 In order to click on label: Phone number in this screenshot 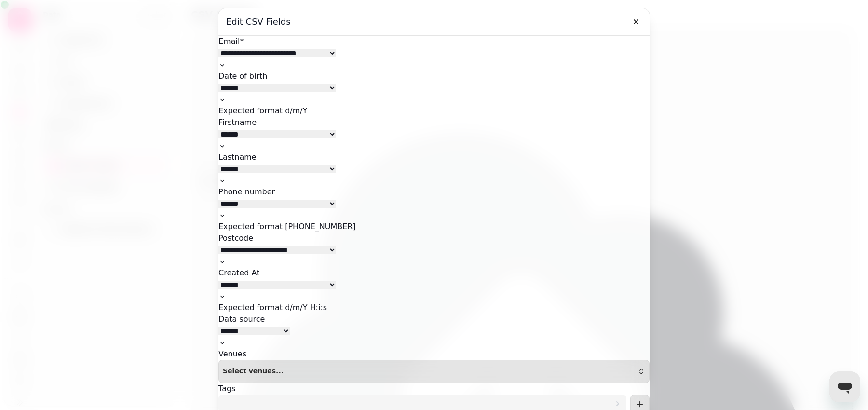, I will do `click(246, 192)`.